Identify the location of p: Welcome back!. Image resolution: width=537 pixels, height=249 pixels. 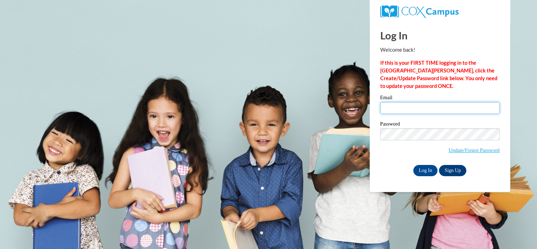
(440, 50).